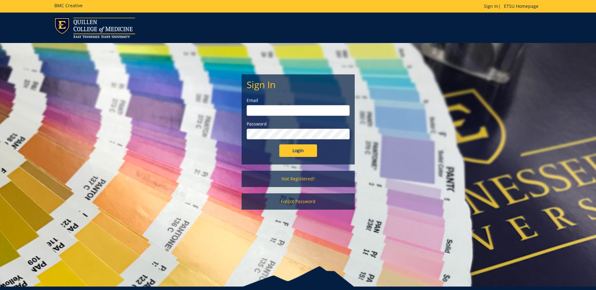 The width and height of the screenshot is (596, 290). Describe the element at coordinates (298, 151) in the screenshot. I see `input: Login` at that location.